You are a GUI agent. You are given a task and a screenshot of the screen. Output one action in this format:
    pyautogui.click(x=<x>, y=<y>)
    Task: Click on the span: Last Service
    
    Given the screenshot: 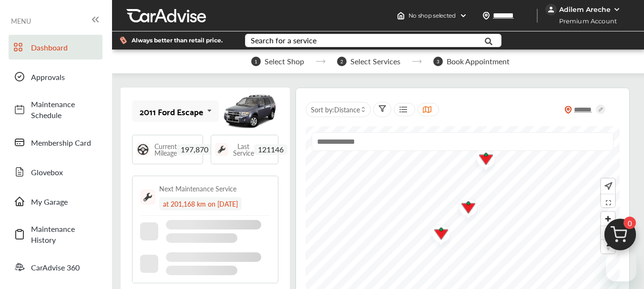 What is the action you would take?
    pyautogui.click(x=243, y=150)
    